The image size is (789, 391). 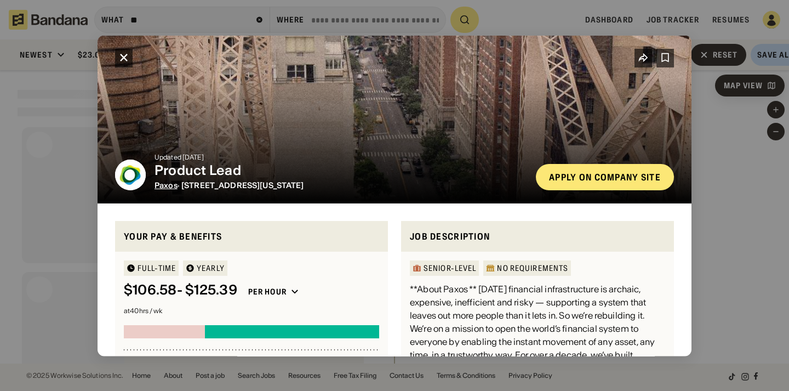 What do you see at coordinates (251, 236) in the screenshot?
I see `div: Your pay & benefits` at bounding box center [251, 236].